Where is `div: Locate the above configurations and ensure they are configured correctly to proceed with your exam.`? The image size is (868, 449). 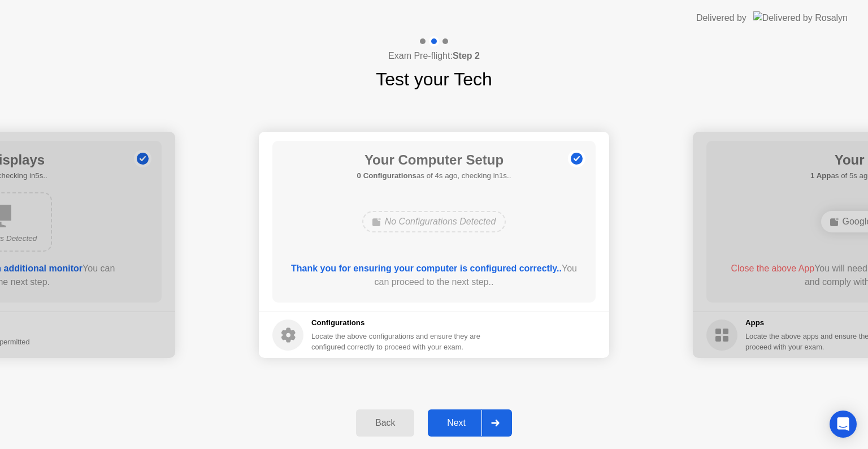 div: Locate the above configurations and ensure they are configured correctly to proceed with your exam. is located at coordinates (397, 341).